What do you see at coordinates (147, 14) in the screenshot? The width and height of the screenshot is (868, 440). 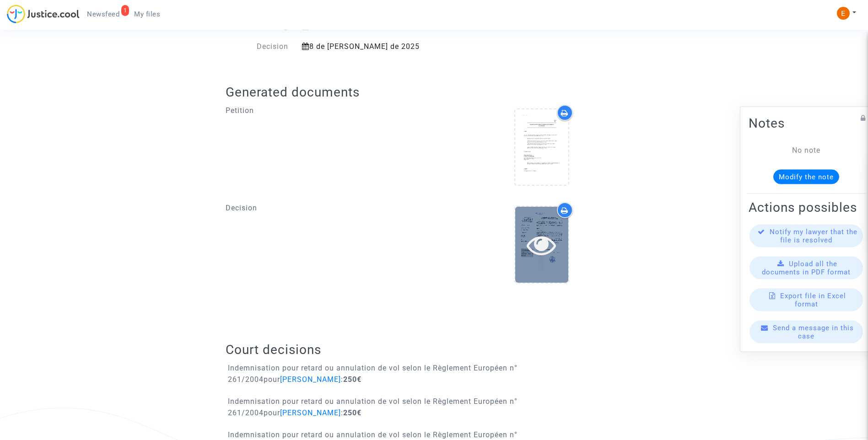 I see `span: My files` at bounding box center [147, 14].